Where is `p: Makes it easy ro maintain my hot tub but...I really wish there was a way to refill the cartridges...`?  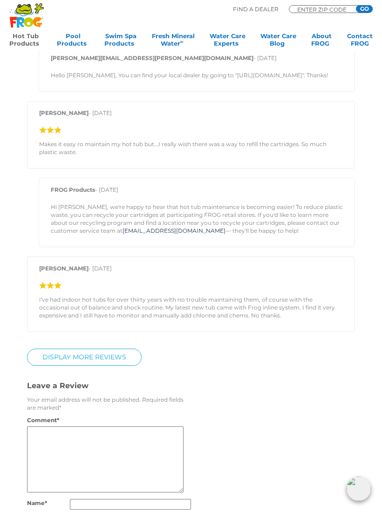 p: Makes it easy ro maintain my hot tub but...I really wish there was a way to refill the cartridges... is located at coordinates (191, 148).